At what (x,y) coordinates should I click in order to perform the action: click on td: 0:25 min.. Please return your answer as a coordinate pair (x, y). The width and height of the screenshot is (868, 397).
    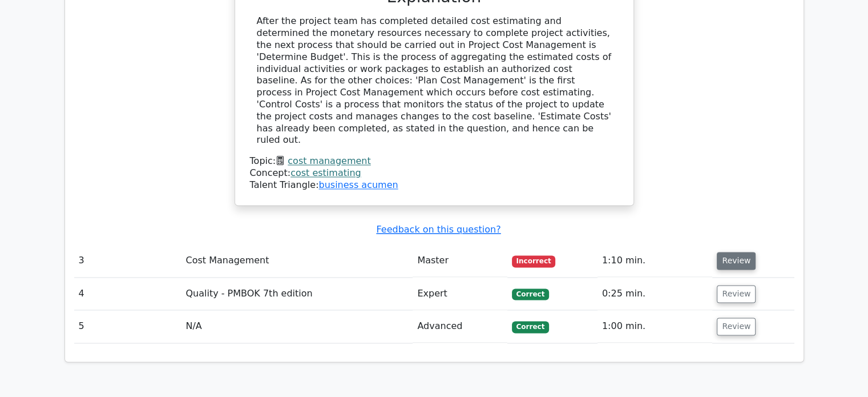
    Looking at the image, I should click on (655, 293).